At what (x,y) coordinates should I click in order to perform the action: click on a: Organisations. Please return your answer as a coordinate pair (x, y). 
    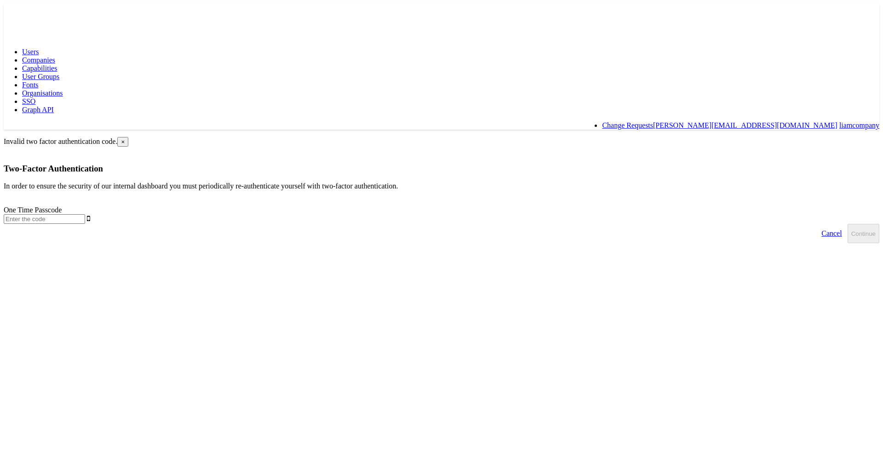
    Looking at the image, I should click on (42, 93).